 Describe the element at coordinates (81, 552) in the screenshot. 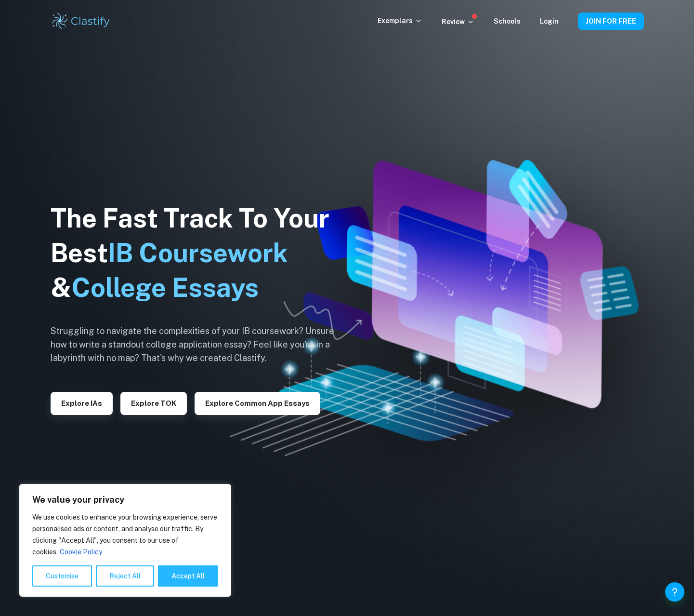

I see `a: Cookie Policy` at that location.